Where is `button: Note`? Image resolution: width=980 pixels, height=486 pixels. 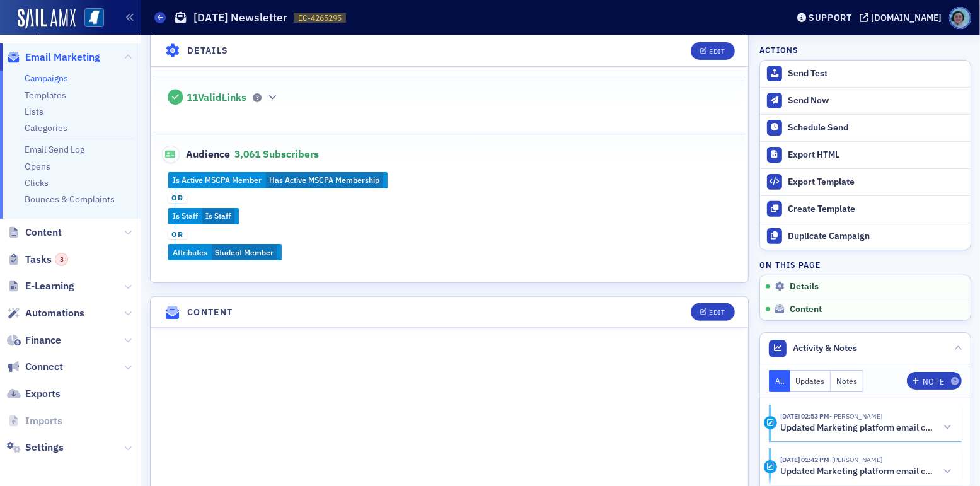
button: Note is located at coordinates (933, 381).